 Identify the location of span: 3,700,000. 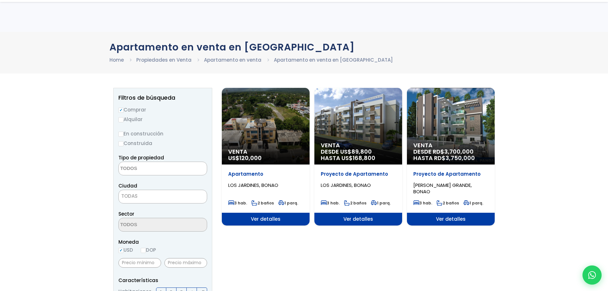
(459, 151).